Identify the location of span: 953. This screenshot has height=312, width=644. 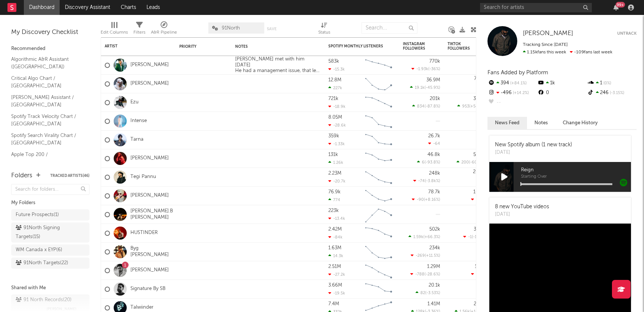
(466, 106).